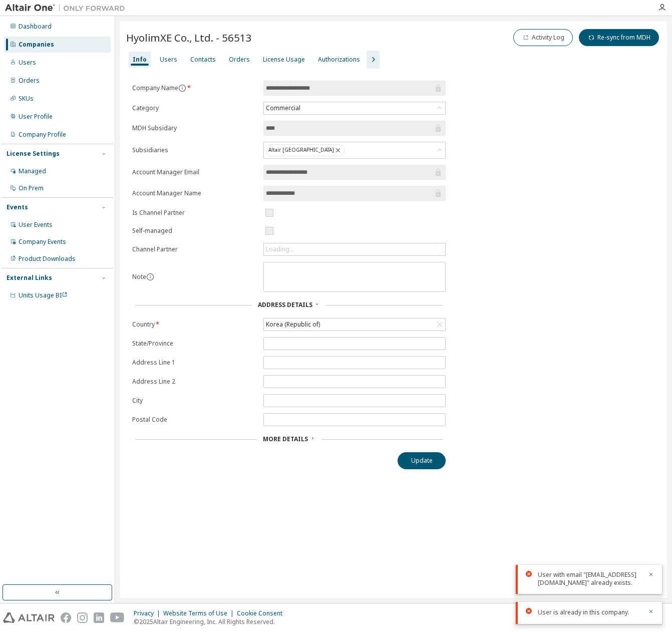 The height and width of the screenshot is (632, 672). Describe the element at coordinates (67, 8) in the screenshot. I see `img: Altair One` at that location.